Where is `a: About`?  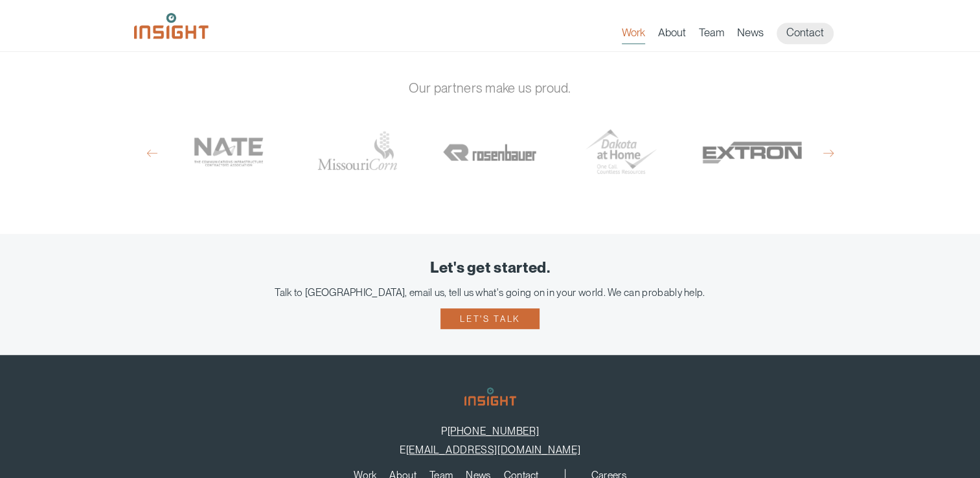 a: About is located at coordinates (672, 35).